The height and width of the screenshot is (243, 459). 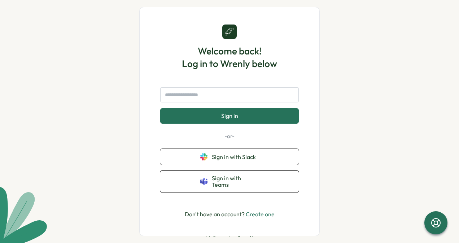 What do you see at coordinates (260, 214) in the screenshot?
I see `a: Create one` at bounding box center [260, 214].